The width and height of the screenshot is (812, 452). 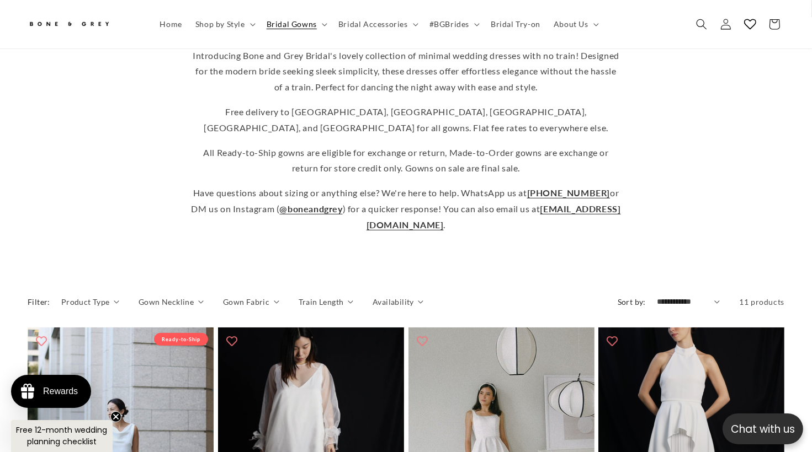 What do you see at coordinates (406, 209) in the screenshot?
I see `p: Have questions about sizing or anything else? We're here to help. WhatsApp us at or DM us on Inst...` at bounding box center [406, 209].